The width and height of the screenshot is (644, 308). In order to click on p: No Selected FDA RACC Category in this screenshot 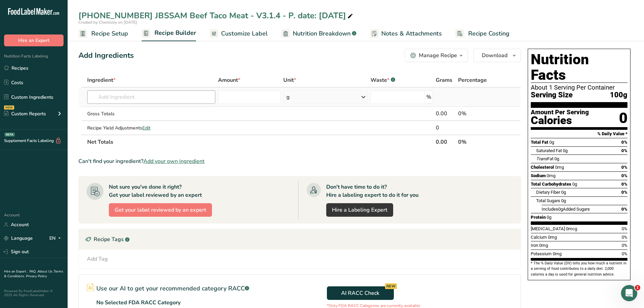, I will do `click(138, 302)`.